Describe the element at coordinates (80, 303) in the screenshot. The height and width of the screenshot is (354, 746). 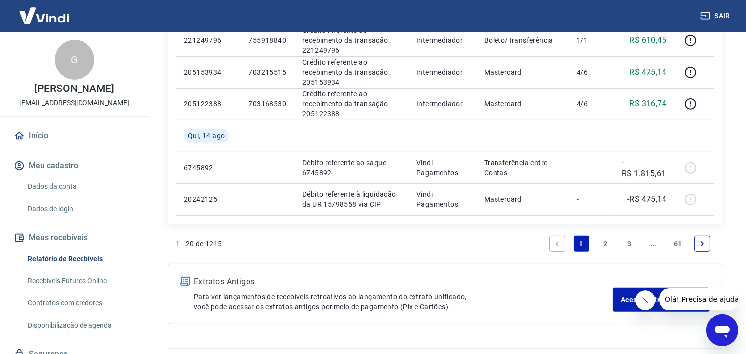
I see `a: Contratos com credores` at that location.